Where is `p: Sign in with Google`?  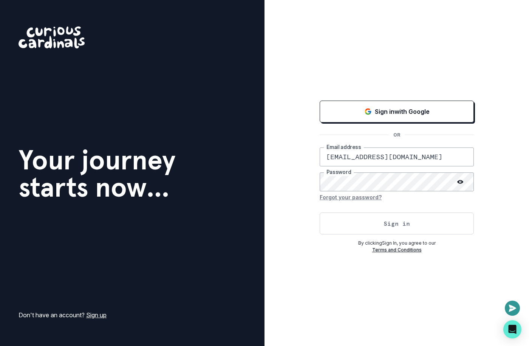
p: Sign in with Google is located at coordinates (402, 112).